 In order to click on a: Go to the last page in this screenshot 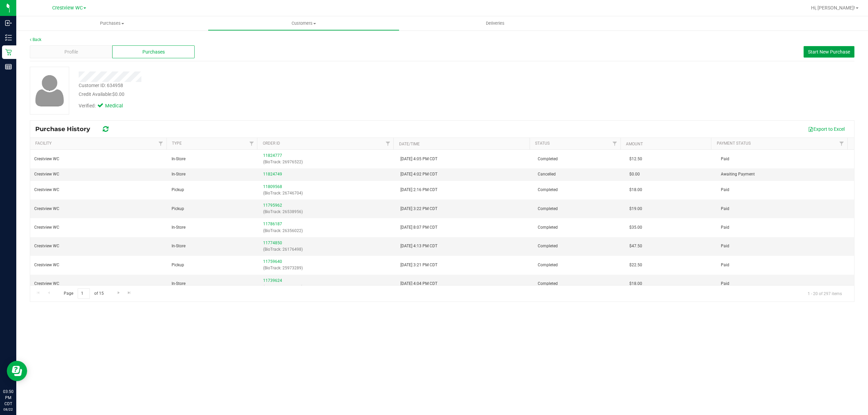, I will do `click(129, 293)`.